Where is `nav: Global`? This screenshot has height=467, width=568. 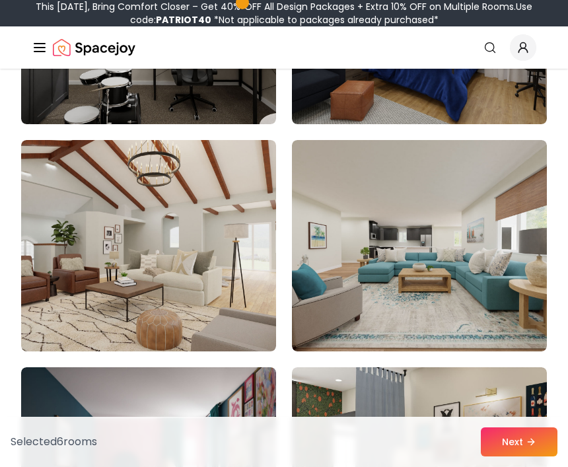
nav: Global is located at coordinates (284, 48).